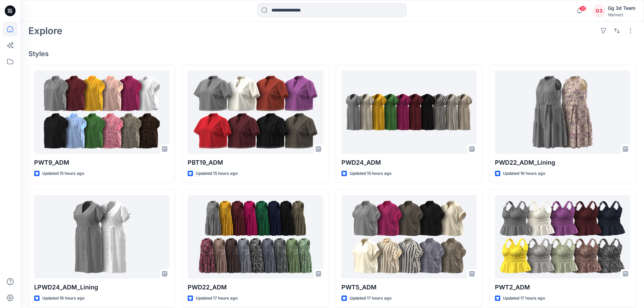 The width and height of the screenshot is (644, 308). I want to click on p: LPWD24_ADM_Lining, so click(102, 287).